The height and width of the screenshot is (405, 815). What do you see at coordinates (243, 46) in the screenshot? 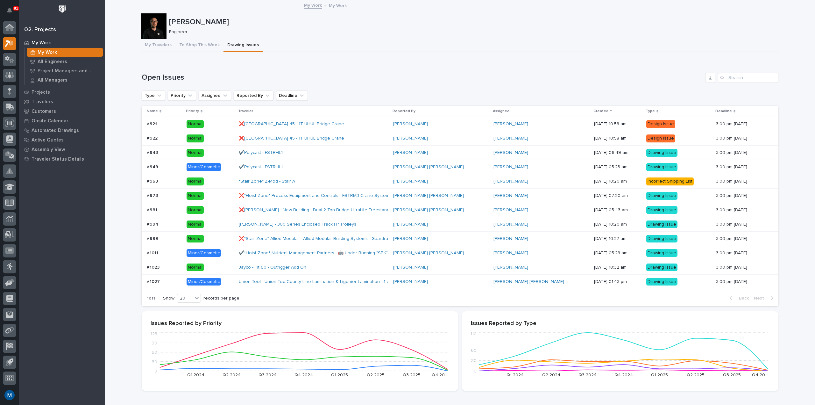
I see `button: Drawing Issues` at bounding box center [243, 46].